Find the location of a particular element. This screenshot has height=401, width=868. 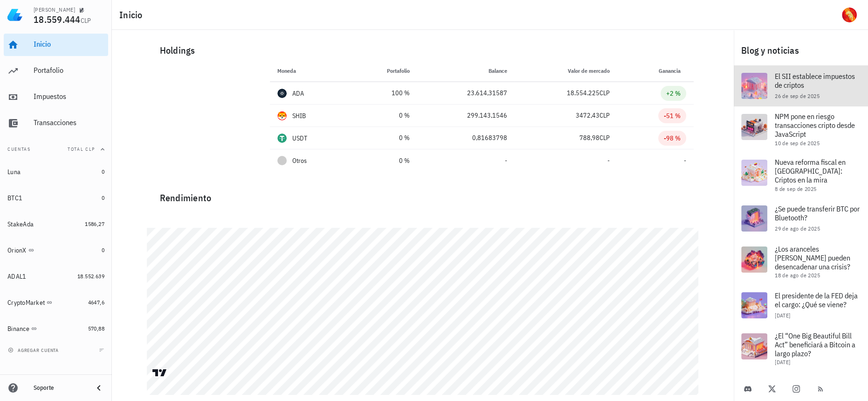

span: 1586,27 is located at coordinates (95, 223).